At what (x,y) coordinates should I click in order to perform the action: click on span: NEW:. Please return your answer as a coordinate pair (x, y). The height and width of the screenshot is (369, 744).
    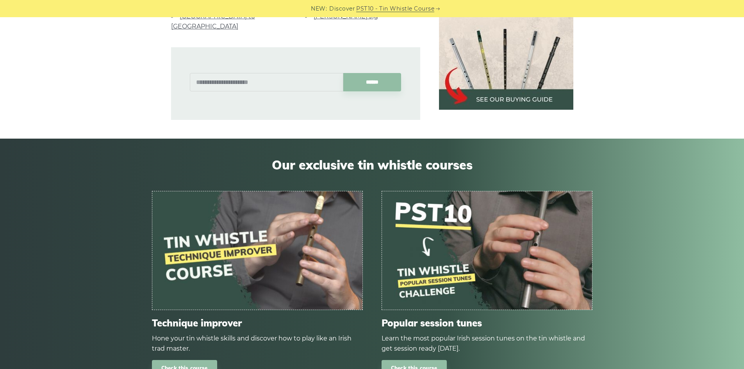
    Looking at the image, I should click on (319, 9).